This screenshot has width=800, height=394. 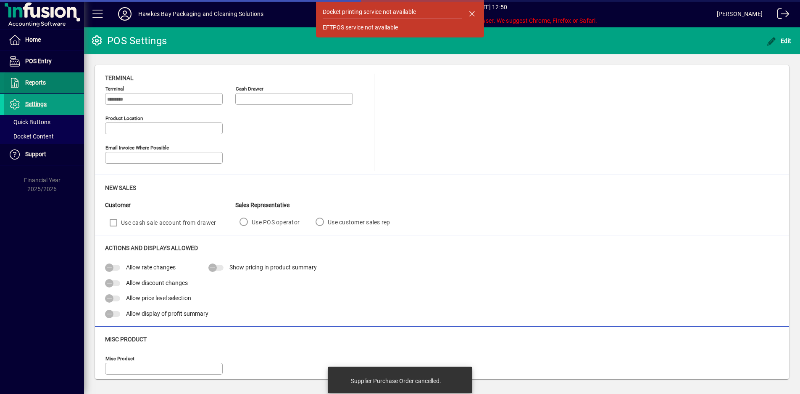 I want to click on a: Home, so click(x=44, y=40).